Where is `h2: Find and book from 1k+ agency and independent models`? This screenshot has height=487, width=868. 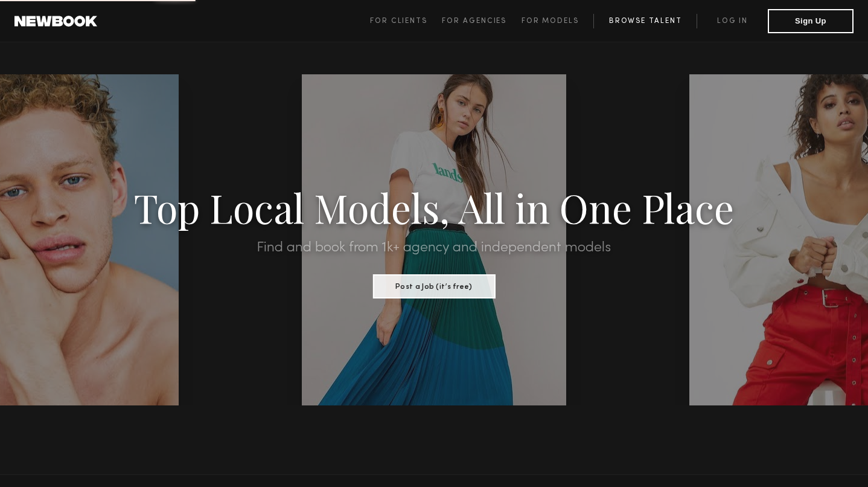 h2: Find and book from 1k+ agency and independent models is located at coordinates (434, 248).